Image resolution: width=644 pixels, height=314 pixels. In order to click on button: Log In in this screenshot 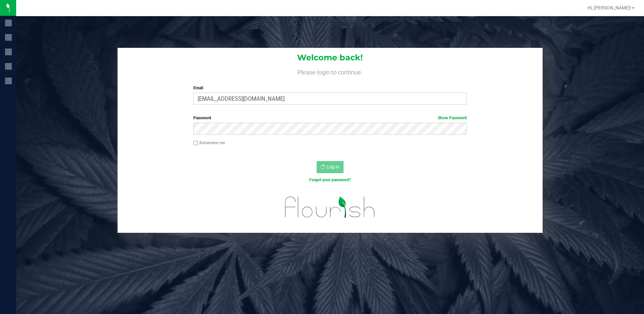, I will do `click(330, 167)`.